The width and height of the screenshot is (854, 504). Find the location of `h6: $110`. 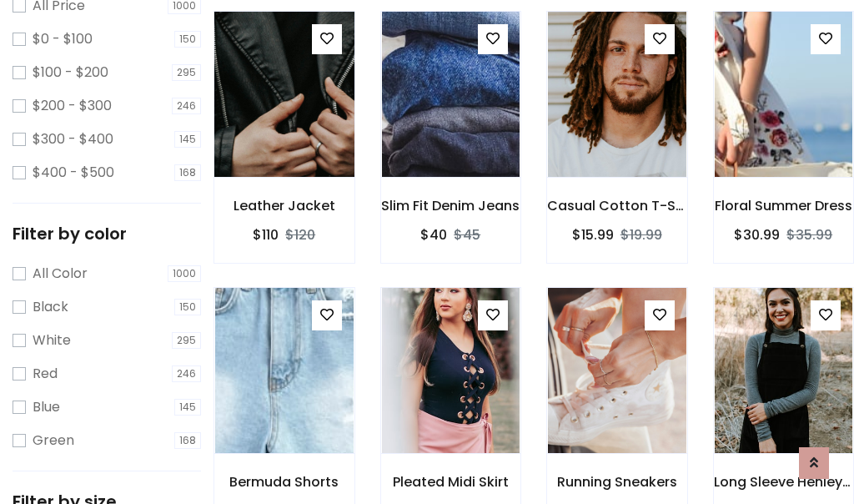

h6: $110 is located at coordinates (265, 235).